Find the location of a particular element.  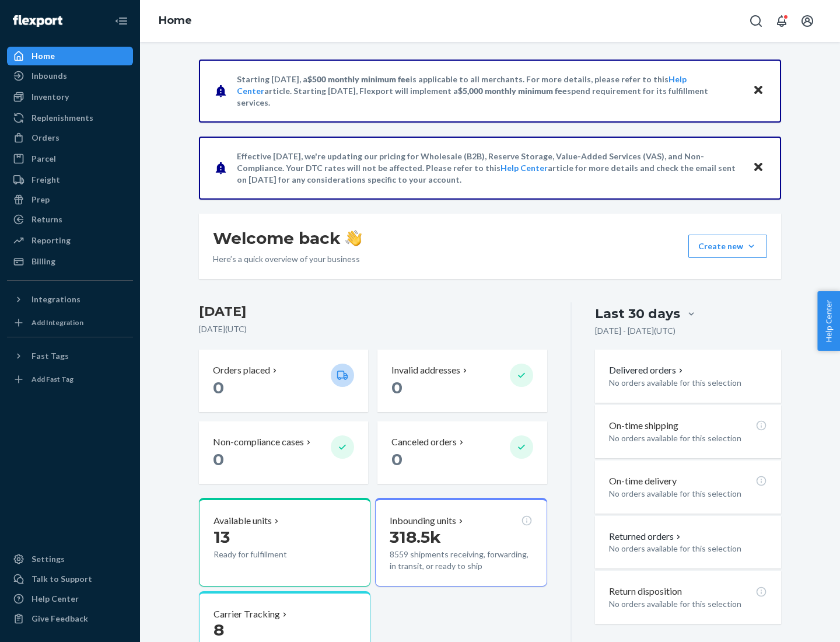

button: Open Search Box is located at coordinates (757, 21).